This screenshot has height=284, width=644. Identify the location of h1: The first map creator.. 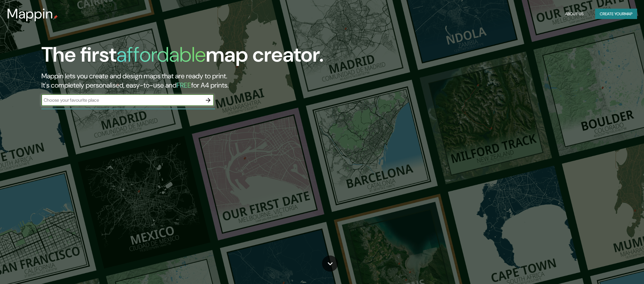
(183, 57).